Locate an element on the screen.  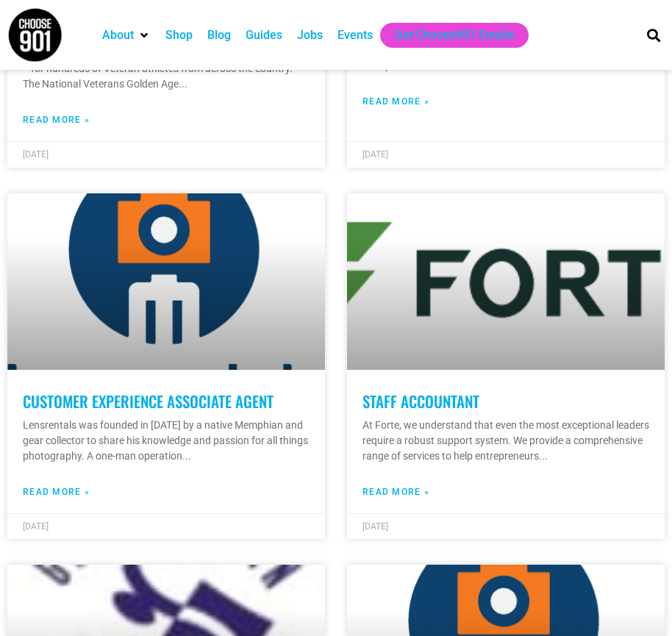
a: Read more about Memphis to Host National Veterans Golden Age Games is located at coordinates (56, 120).